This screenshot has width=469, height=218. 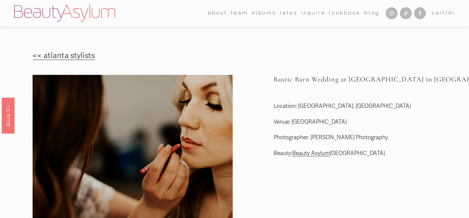 What do you see at coordinates (406, 13) in the screenshot?
I see `a: TikTok` at bounding box center [406, 13].